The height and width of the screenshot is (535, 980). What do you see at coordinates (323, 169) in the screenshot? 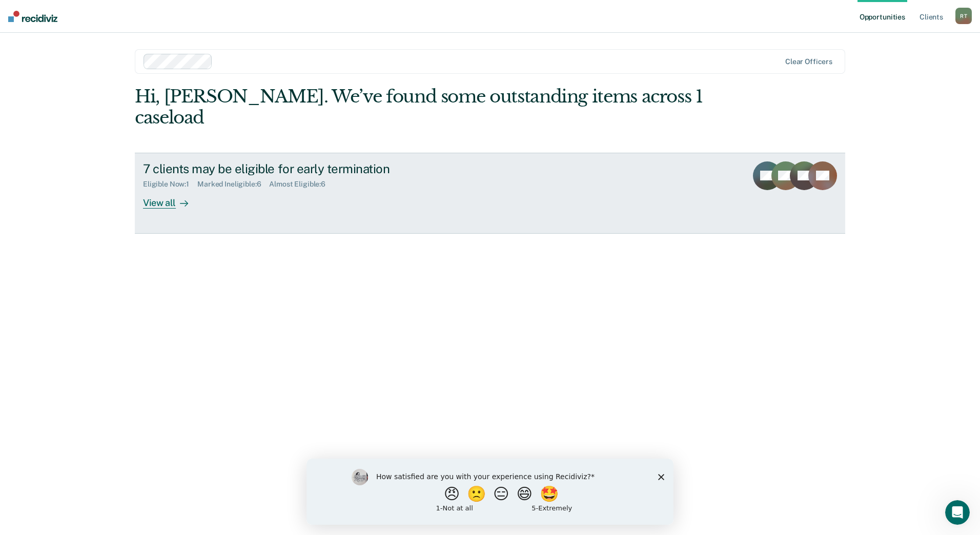
I see `div: 7 clients may be eligible for early termination` at bounding box center [323, 169].